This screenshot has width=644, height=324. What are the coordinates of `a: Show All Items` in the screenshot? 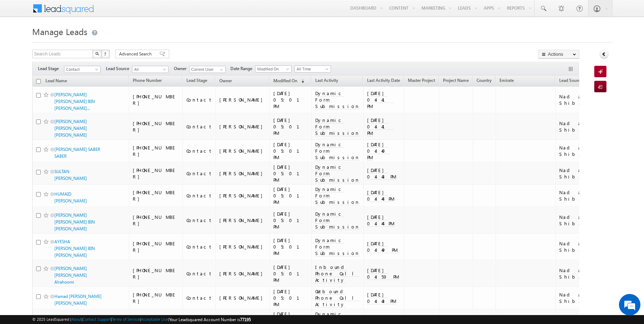 It's located at (220, 70).